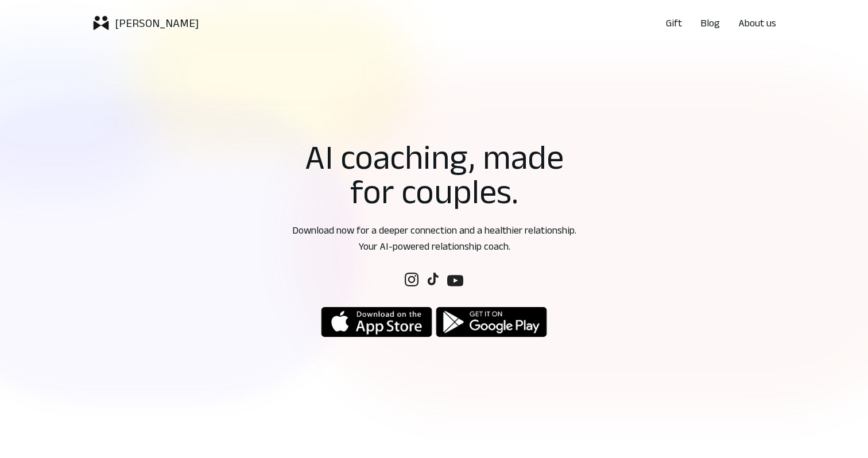 This screenshot has height=458, width=868. What do you see at coordinates (757, 23) in the screenshot?
I see `a: About us` at bounding box center [757, 23].